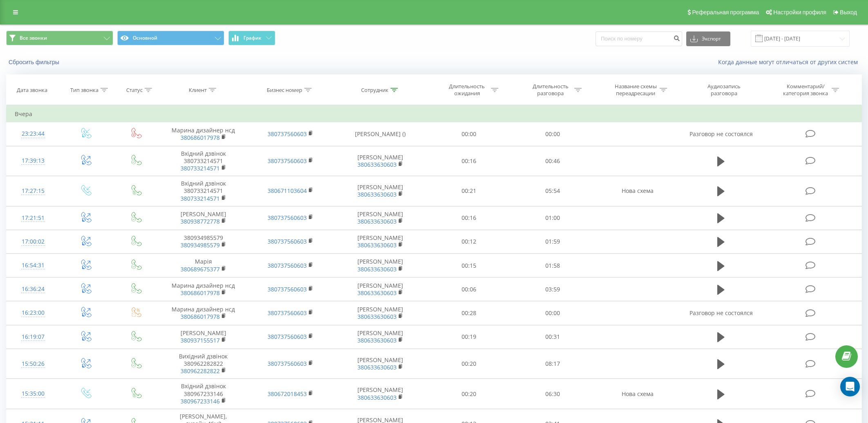  What do you see at coordinates (553, 289) in the screenshot?
I see `td: 03:59` at bounding box center [553, 289].